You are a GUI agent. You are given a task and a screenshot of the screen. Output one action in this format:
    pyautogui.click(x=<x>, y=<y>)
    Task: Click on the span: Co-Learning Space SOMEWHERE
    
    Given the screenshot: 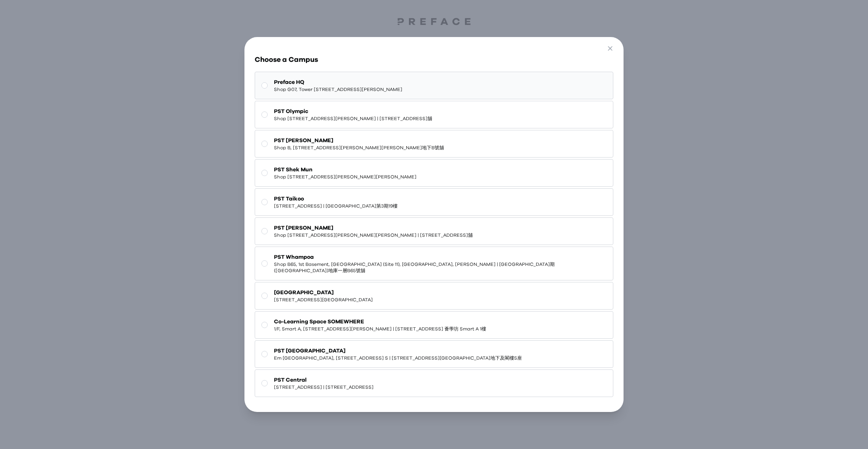 What is the action you would take?
    pyautogui.click(x=380, y=322)
    